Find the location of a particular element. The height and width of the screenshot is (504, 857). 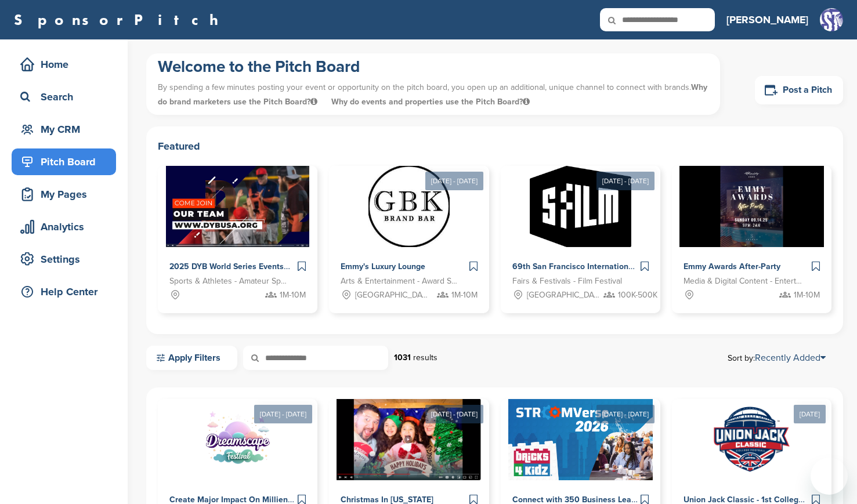

div: My Pages is located at coordinates (67, 194).